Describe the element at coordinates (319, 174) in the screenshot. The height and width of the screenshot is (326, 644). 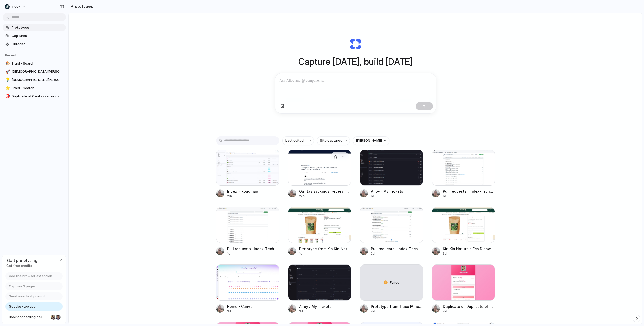
I see `a: Qantas sackings: Federal Court hits airline with $90m penalty for 1800 illegal sackings in 2020Qa...` at that location.